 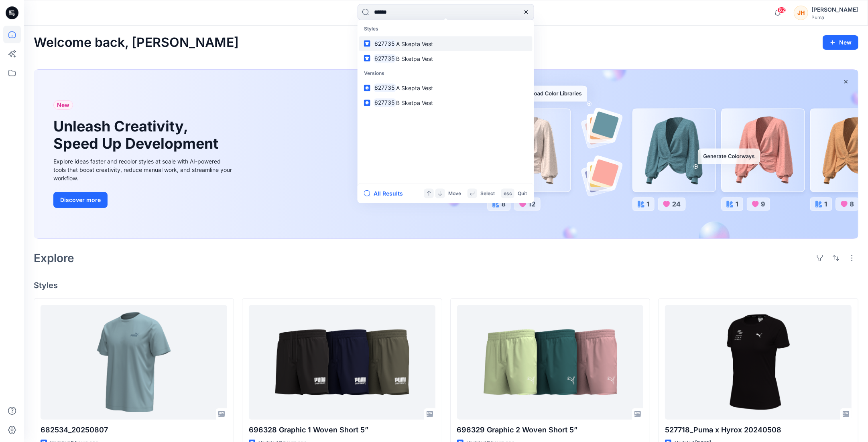 I want to click on p: Styles, so click(x=446, y=29).